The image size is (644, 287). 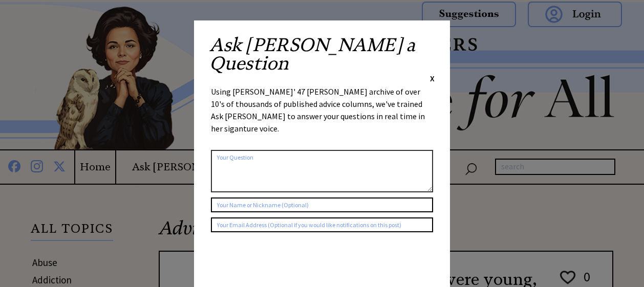 What do you see at coordinates (322, 225) in the screenshot?
I see `input: Your Email Address (Optional if you would like notifications on this post)` at bounding box center [322, 225].